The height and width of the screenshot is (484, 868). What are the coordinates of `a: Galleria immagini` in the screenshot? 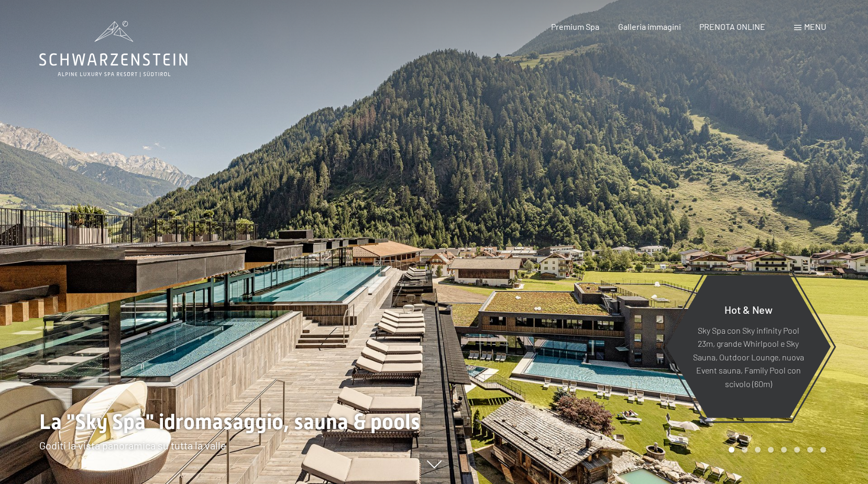 It's located at (649, 26).